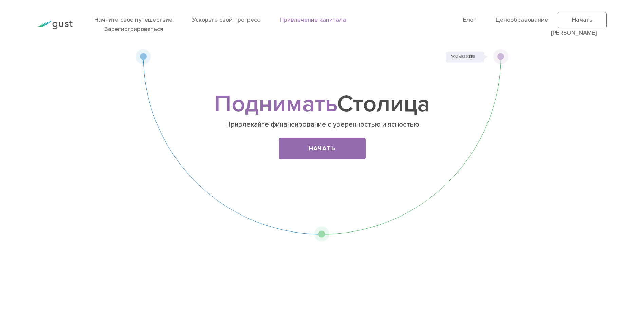  Describe the element at coordinates (313, 20) in the screenshot. I see `a: Привлечение капитала` at that location.